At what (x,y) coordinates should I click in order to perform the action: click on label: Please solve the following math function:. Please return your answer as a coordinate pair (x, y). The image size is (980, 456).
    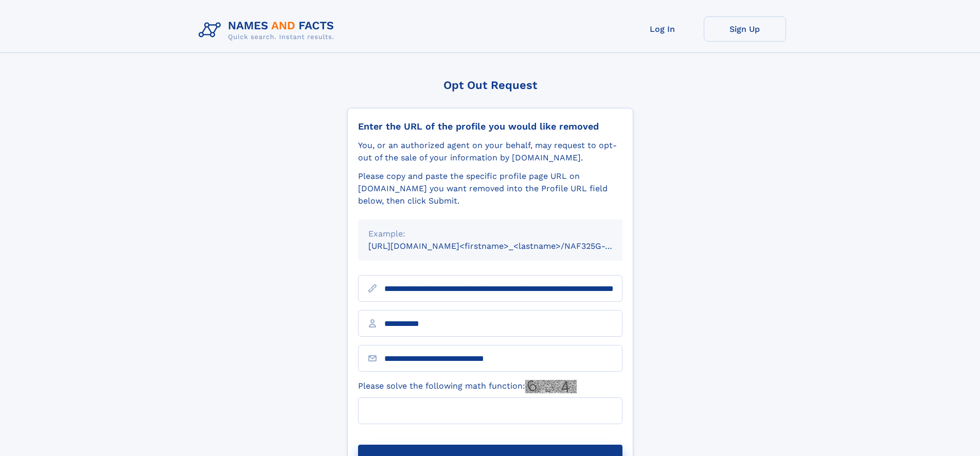
    Looking at the image, I should click on (468, 387).